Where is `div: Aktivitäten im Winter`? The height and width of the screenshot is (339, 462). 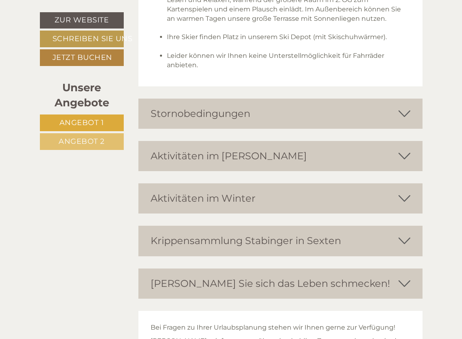
div: Aktivitäten im Winter is located at coordinates (281, 198).